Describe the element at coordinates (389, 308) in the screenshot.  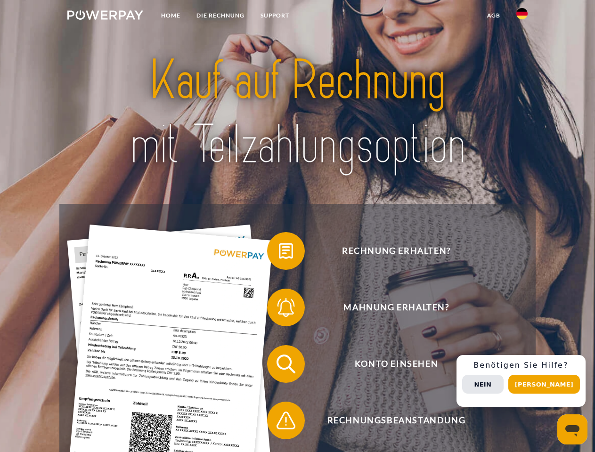
I see `a: Mahnung erhalten?` at that location.